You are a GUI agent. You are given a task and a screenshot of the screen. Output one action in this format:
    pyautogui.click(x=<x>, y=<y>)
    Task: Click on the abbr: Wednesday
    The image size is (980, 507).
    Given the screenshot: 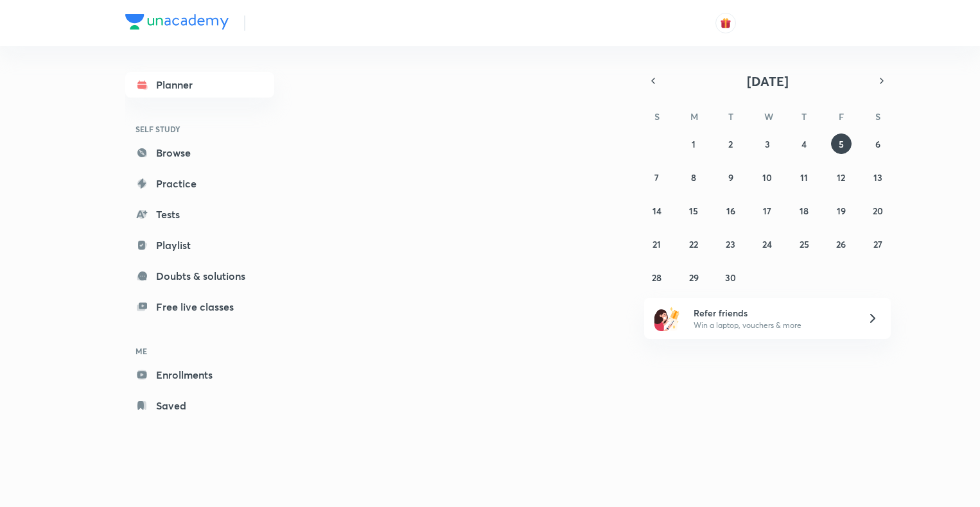 What is the action you would take?
    pyautogui.click(x=769, y=117)
    